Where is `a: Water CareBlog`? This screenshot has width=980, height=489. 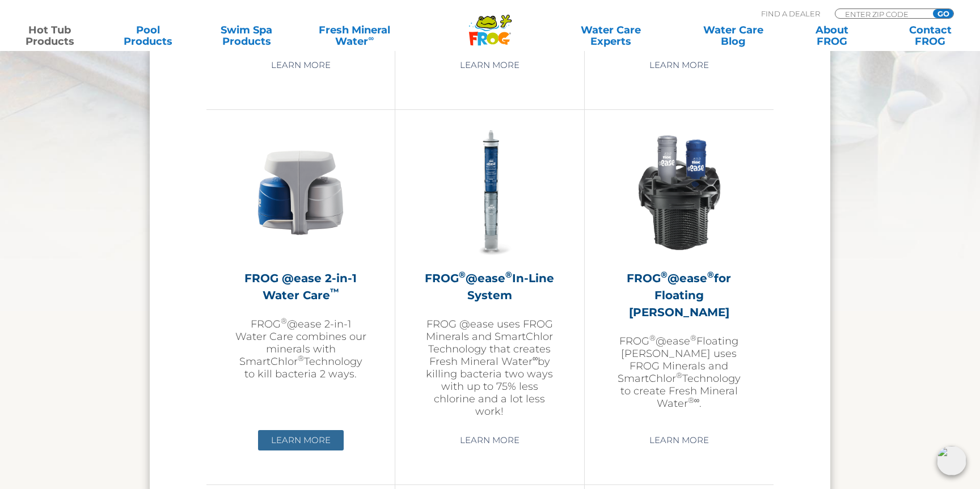
a: Water CareBlog is located at coordinates (733, 35).